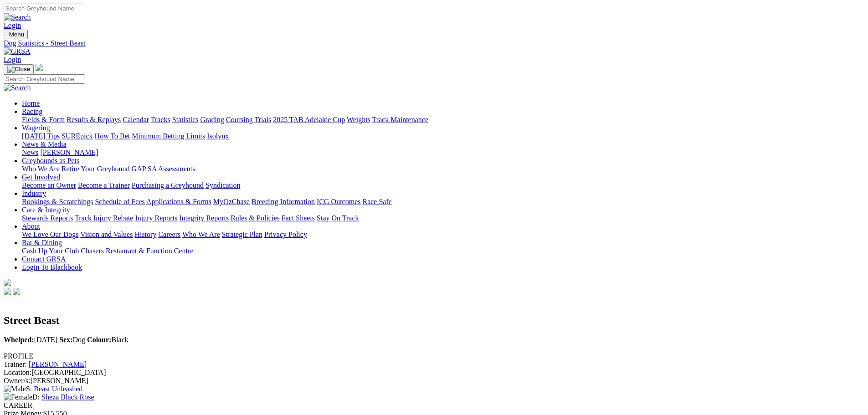  I want to click on a: MyOzChase, so click(231, 202).